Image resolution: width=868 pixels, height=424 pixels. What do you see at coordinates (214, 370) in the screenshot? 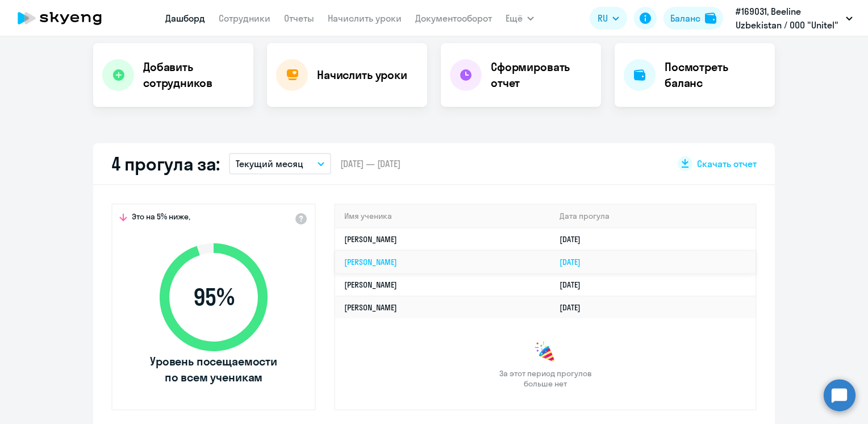
I see `span: Уровень посещаемости по всем ученикам` at bounding box center [214, 370].